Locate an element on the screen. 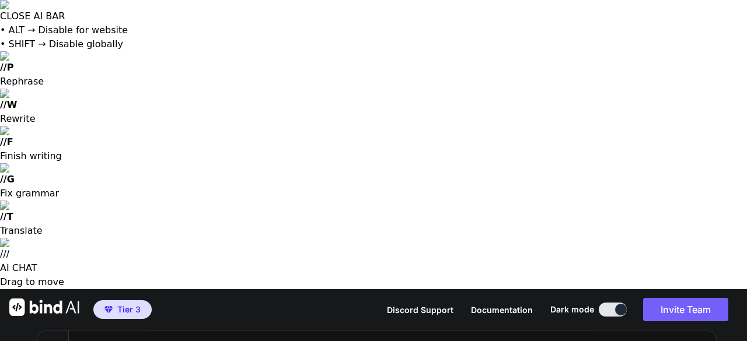  button: Documentation is located at coordinates (502, 310).